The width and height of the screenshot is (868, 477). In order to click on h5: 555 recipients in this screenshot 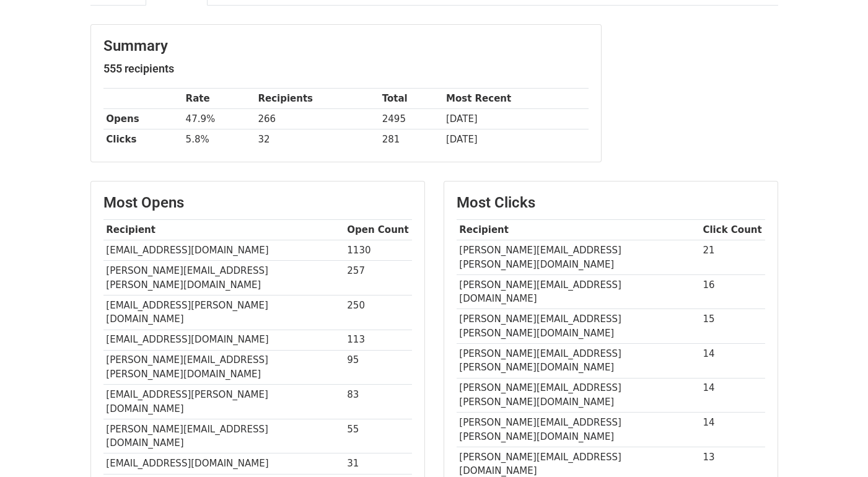, I will do `click(346, 69)`.